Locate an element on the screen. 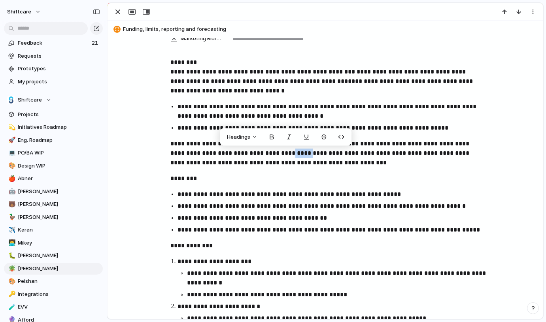 The width and height of the screenshot is (546, 322). a: 🧪EVV is located at coordinates (53, 307).